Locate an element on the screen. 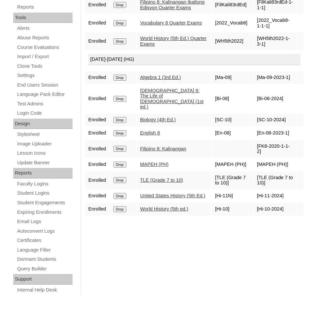  a: Query Builder is located at coordinates (45, 268).